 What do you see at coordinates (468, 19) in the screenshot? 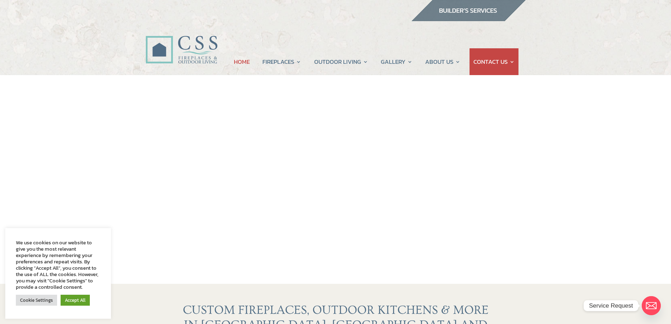
I see `a: builder services construction supply` at bounding box center [468, 19].